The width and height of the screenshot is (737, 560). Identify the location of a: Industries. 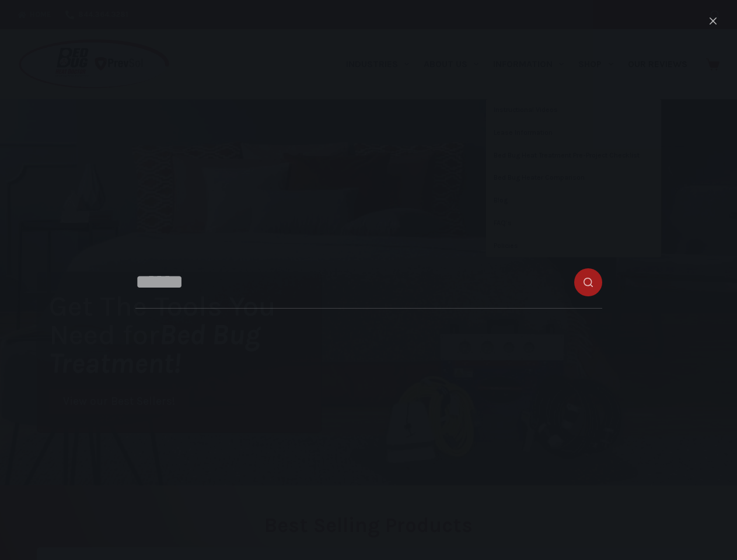
(377, 65).